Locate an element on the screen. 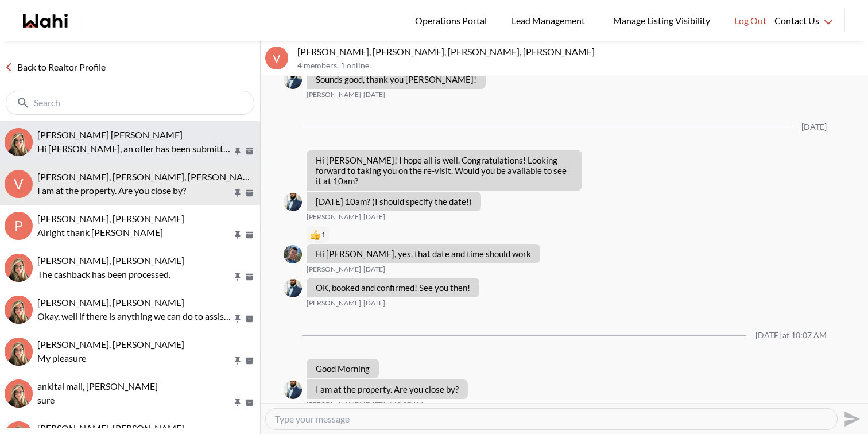 The image size is (868, 434). div: Reaction list is located at coordinates (426, 235).